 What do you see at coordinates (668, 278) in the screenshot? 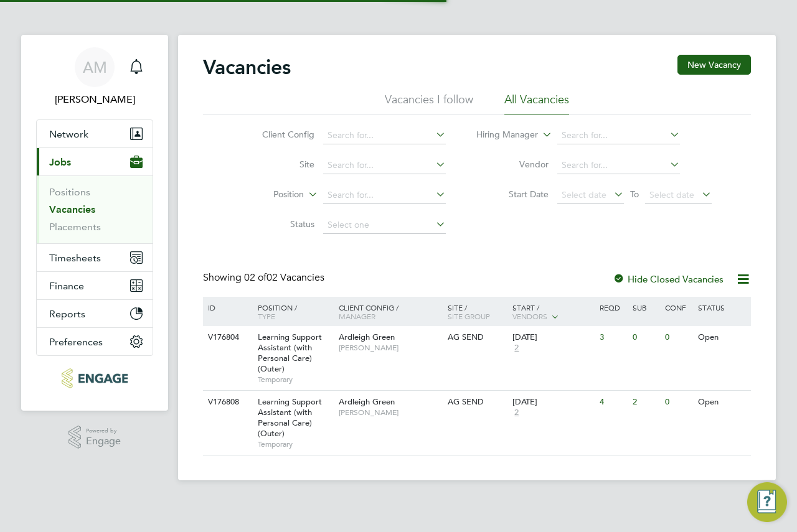
I see `label: Hide Closed Vacancies` at bounding box center [668, 278].